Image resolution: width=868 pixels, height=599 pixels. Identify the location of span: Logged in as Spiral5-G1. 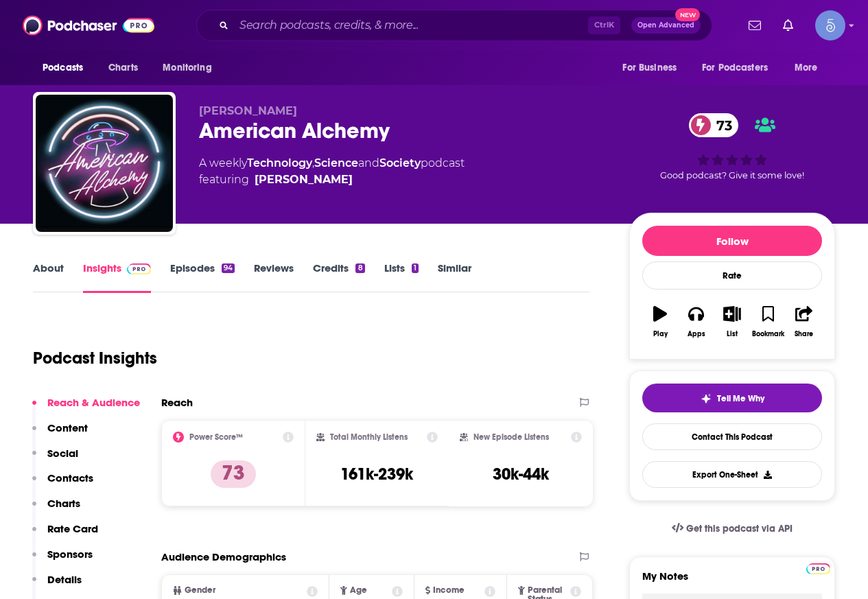
(830, 25).